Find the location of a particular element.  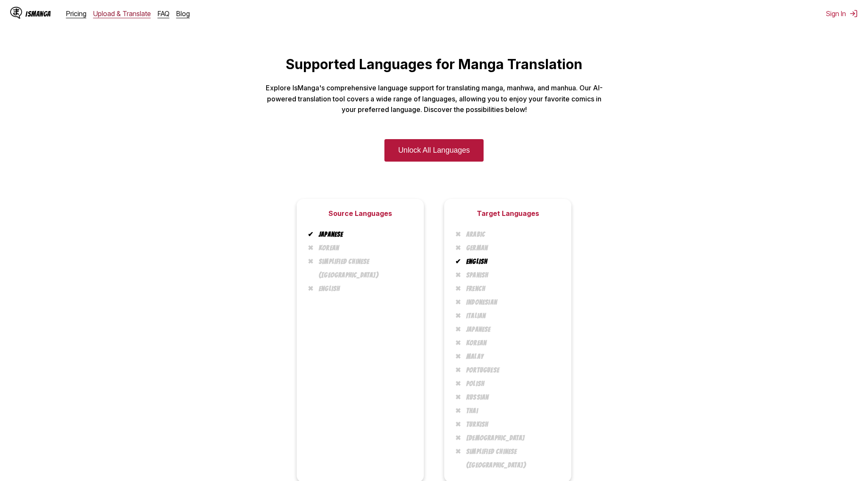

img: IsManga Logo is located at coordinates (16, 13).